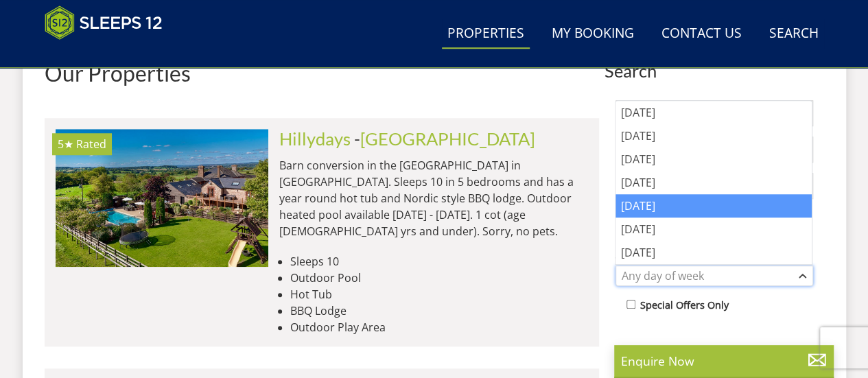 This screenshot has height=378, width=868. What do you see at coordinates (65, 144) in the screenshot?
I see `span: Hillydays has a 5 star rating under the Quality in Tourism Scheme` at bounding box center [65, 144].